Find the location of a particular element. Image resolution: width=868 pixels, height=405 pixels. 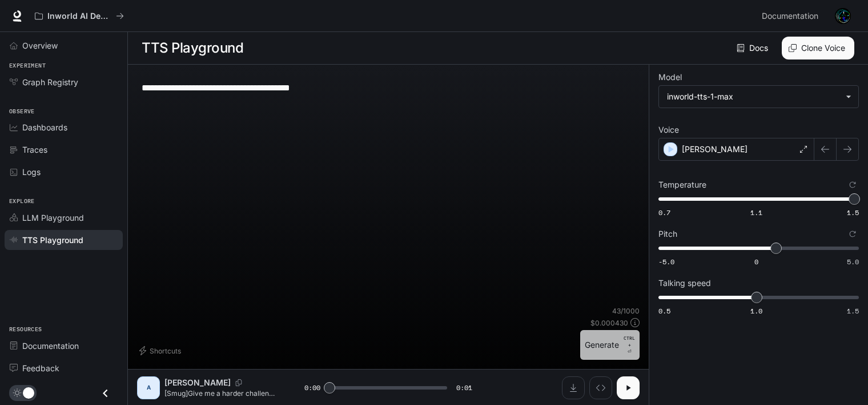

a: Overview is located at coordinates (64, 45).